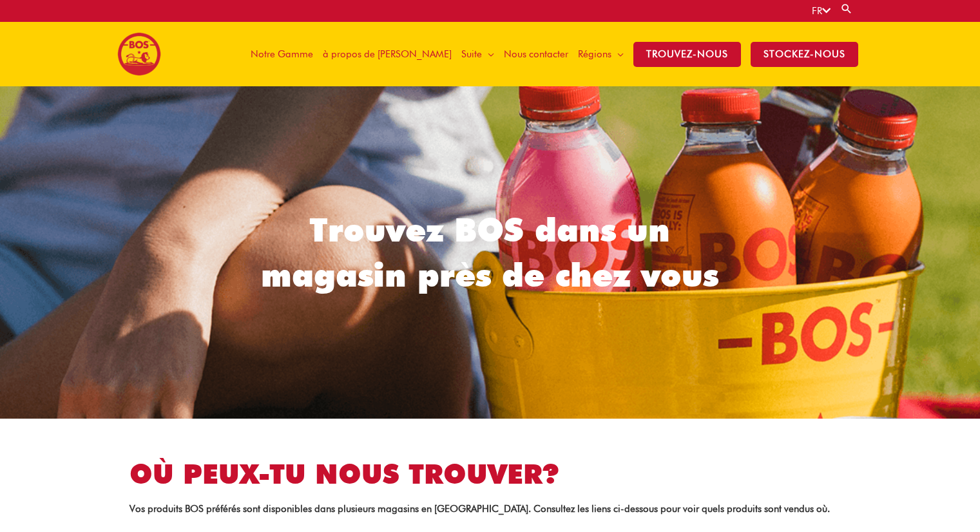  Describe the element at coordinates (536, 54) in the screenshot. I see `span: Nous contacter` at that location.